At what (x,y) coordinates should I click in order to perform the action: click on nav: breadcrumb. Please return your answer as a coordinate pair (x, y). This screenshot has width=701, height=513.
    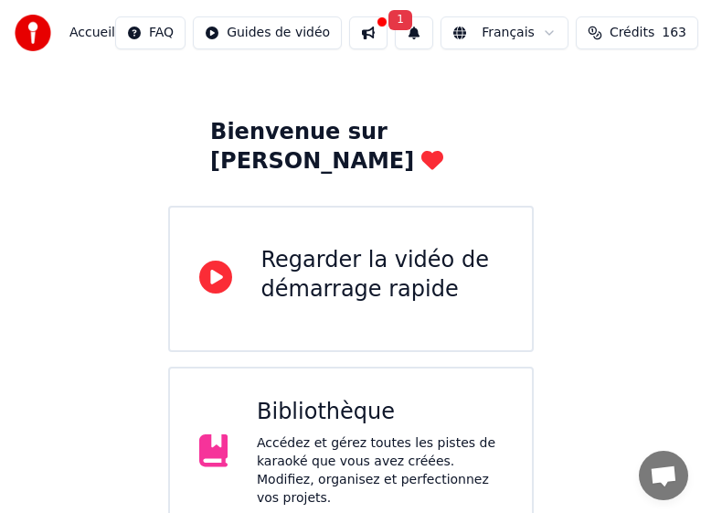
    Looking at the image, I should click on (92, 33).